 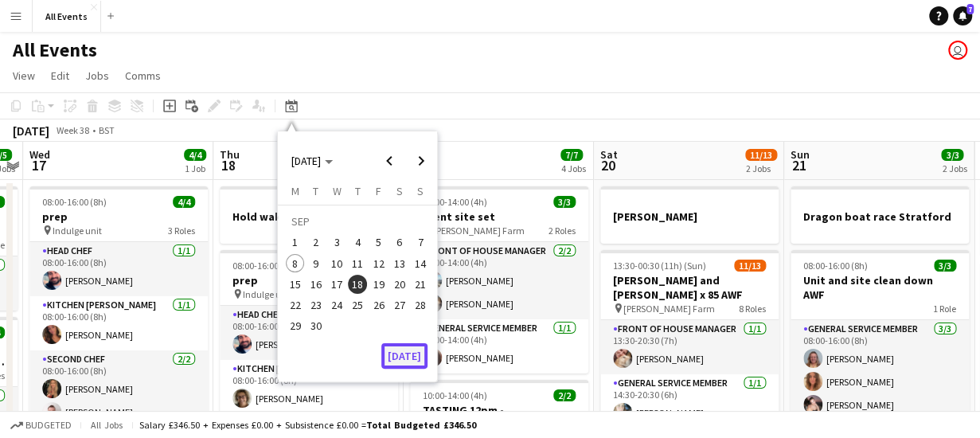 What do you see at coordinates (421, 284) in the screenshot?
I see `button: 21-09-2025` at bounding box center [421, 284].